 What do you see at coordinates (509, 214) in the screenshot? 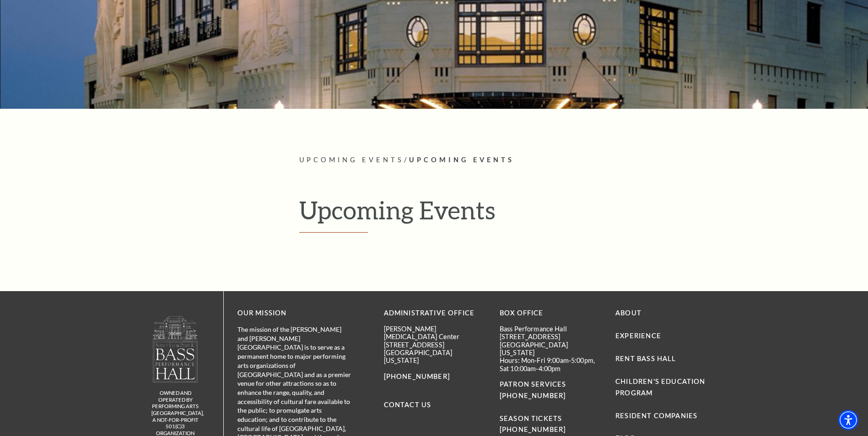
I see `h1: Upcoming Events` at bounding box center [509, 214].